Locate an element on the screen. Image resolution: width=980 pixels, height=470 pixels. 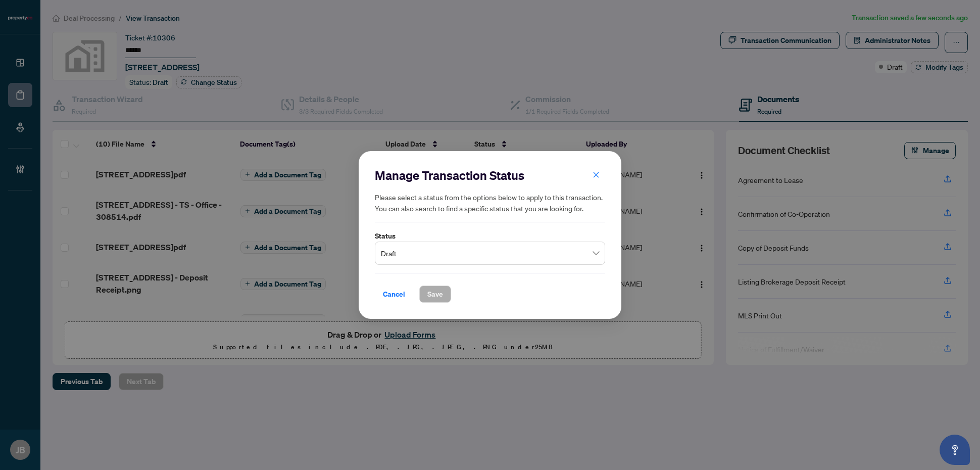
span: Cancel is located at coordinates (394, 294).